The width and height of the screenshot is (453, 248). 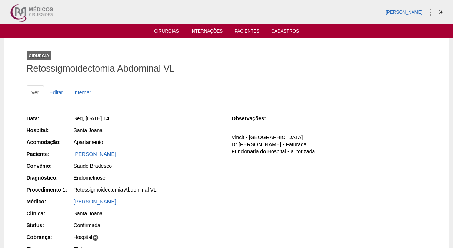 I want to click on div: Clínica:, so click(x=50, y=213).